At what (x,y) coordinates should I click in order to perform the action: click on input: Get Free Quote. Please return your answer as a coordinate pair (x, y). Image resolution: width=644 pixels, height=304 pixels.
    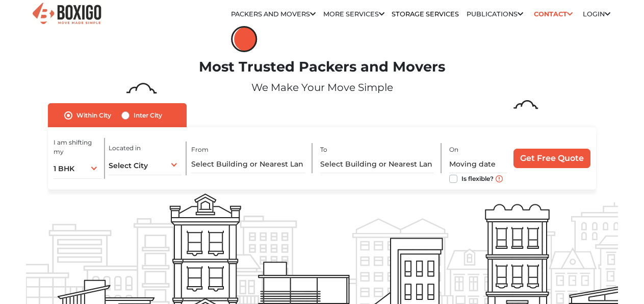
    Looking at the image, I should click on (552, 158).